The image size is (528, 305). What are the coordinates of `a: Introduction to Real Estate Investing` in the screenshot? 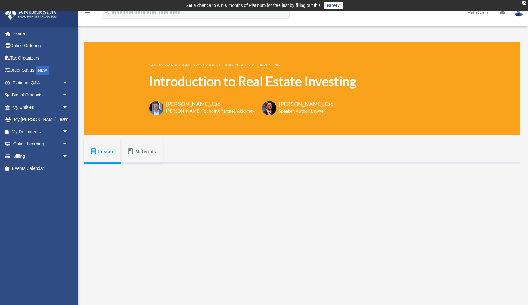 It's located at (239, 65).